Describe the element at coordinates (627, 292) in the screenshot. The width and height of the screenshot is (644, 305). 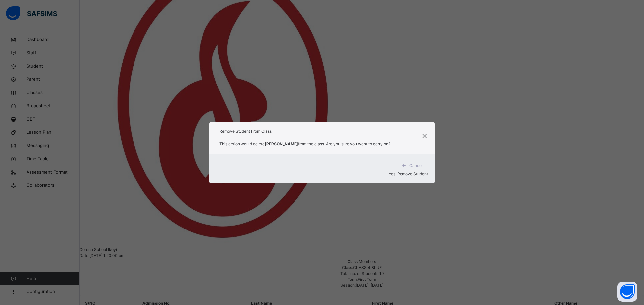
I see `button: Open asap` at that location.